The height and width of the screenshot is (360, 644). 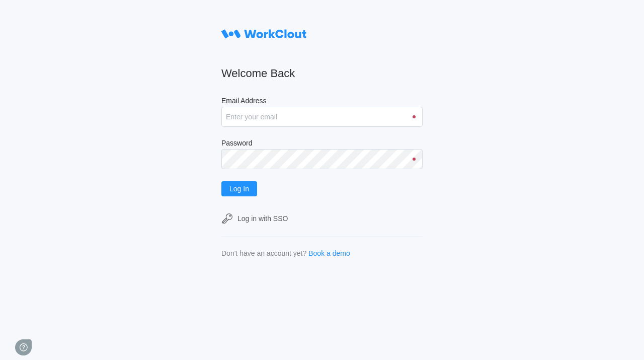 What do you see at coordinates (239, 189) in the screenshot?
I see `span: Log In` at bounding box center [239, 189].